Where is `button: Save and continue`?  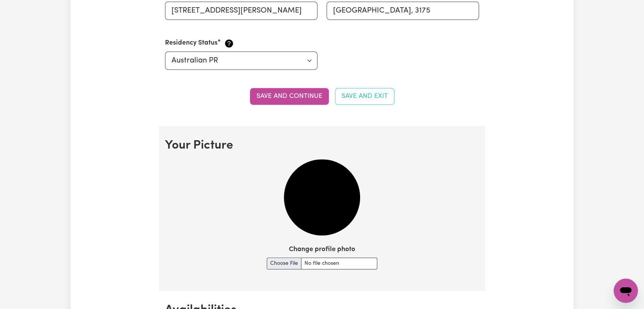 button: Save and continue is located at coordinates (289, 96).